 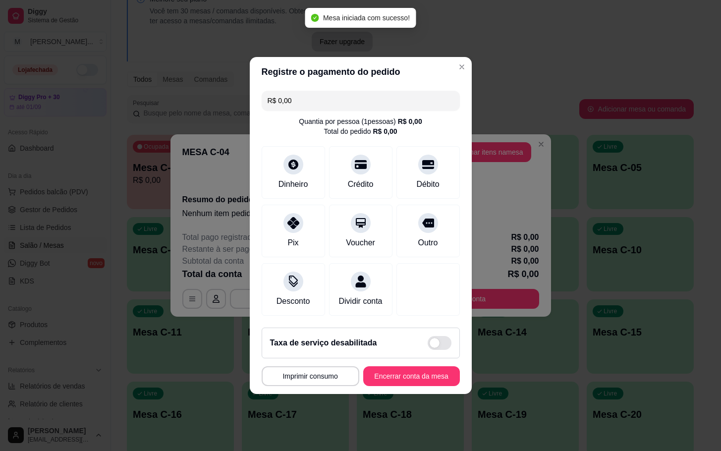 I want to click on span: Mesa iniciada com sucesso!, so click(x=366, y=18).